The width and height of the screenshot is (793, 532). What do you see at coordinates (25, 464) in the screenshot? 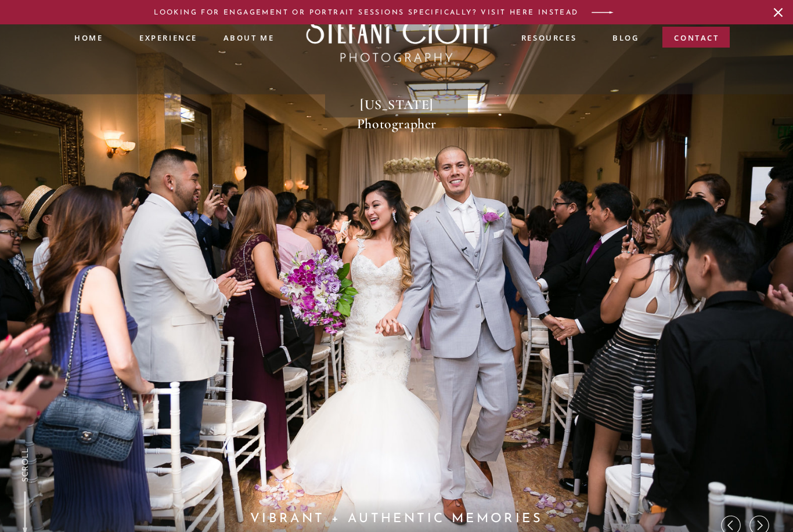
I see `p: SCROLL` at bounding box center [25, 464].